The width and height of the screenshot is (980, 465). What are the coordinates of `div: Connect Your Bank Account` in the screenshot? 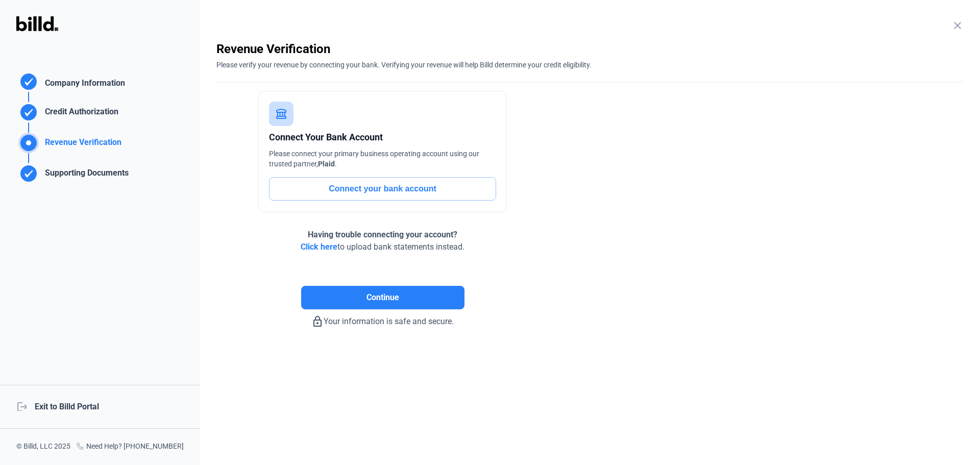 It's located at (383, 137).